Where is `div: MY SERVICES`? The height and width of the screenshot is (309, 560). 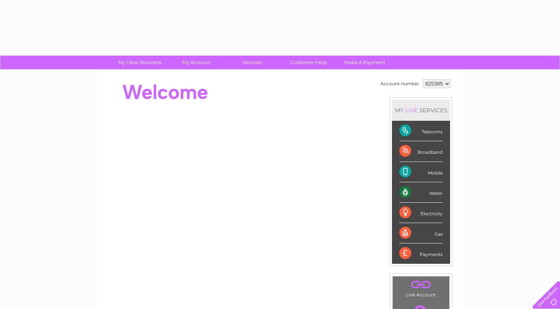
div: MY SERVICES is located at coordinates (421, 110).